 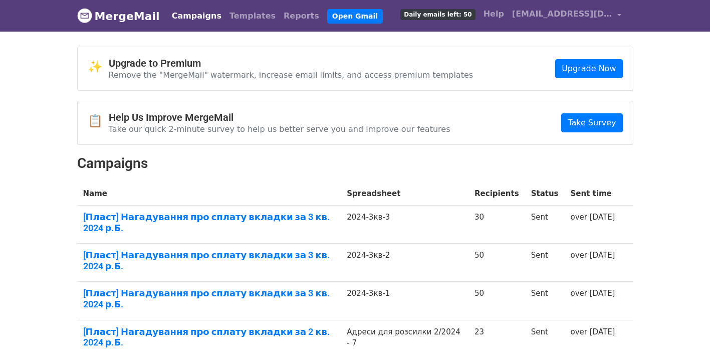 I want to click on a: Take Survey, so click(x=592, y=123).